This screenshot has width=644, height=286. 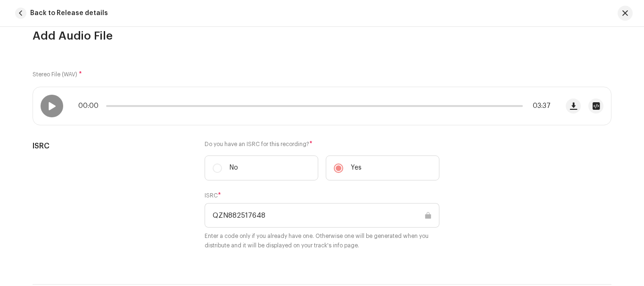 I want to click on label: ISRC, so click(x=212, y=195).